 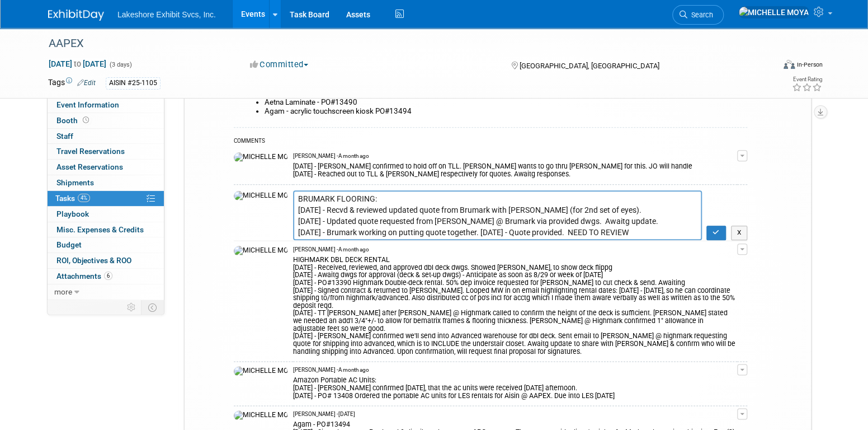 What do you see at coordinates (506, 103) in the screenshot?
I see `li: Aetna Laminate - PO#13490` at bounding box center [506, 103].